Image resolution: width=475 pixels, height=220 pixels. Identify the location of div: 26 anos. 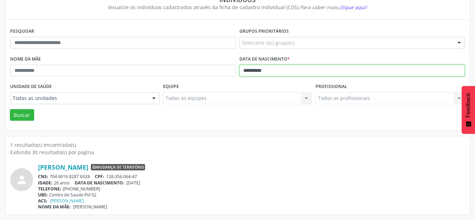
(251, 183).